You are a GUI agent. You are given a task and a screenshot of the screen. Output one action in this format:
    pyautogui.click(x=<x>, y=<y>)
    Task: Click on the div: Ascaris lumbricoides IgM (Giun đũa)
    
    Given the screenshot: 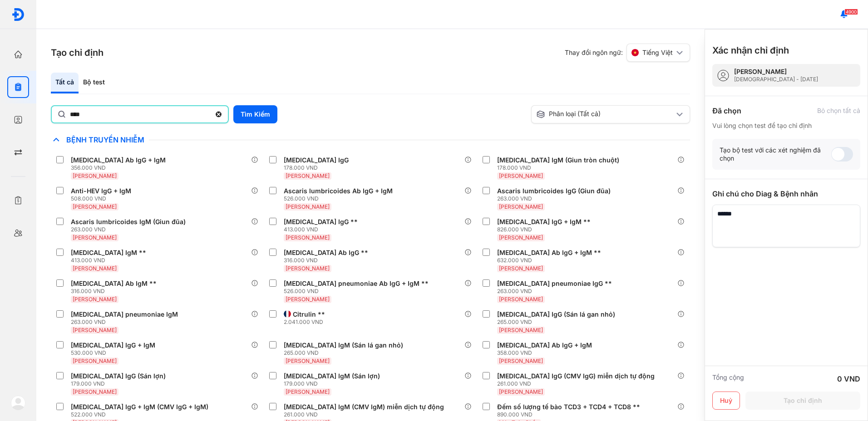 What is the action you would take?
    pyautogui.click(x=128, y=222)
    